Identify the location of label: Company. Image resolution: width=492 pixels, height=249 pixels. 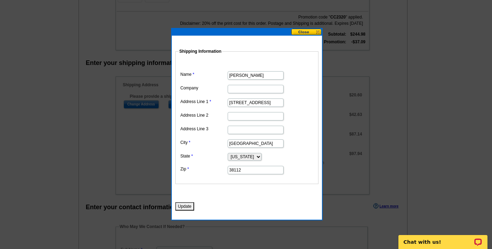
(204, 88).